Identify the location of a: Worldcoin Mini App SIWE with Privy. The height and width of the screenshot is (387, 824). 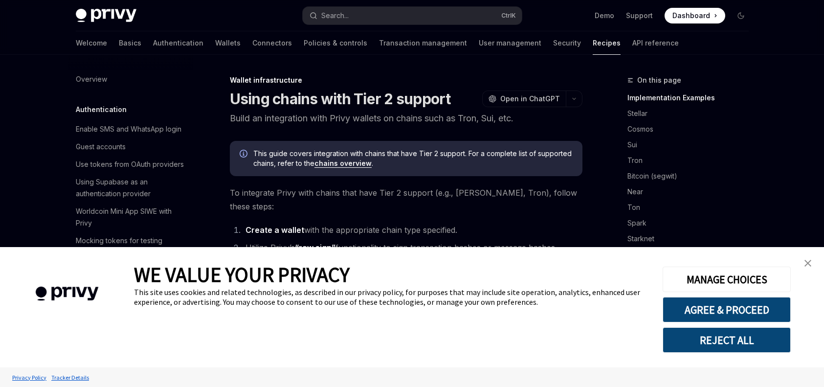
(130, 217).